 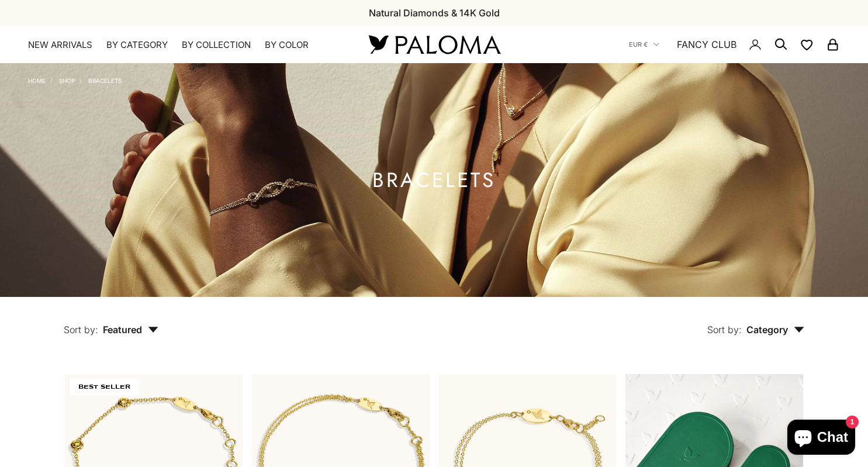 I want to click on button: Sort by: Featured, so click(x=111, y=321).